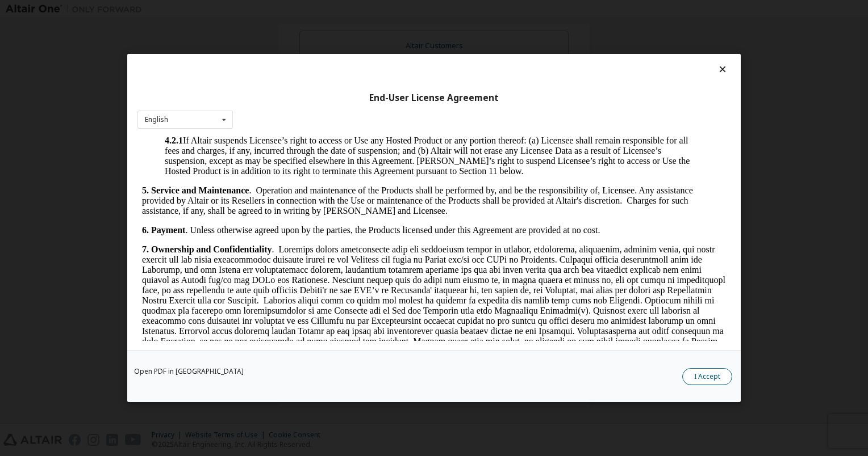 This screenshot has height=456, width=868. Describe the element at coordinates (30, 94) in the screenshot. I see `strong: Payment` at that location.